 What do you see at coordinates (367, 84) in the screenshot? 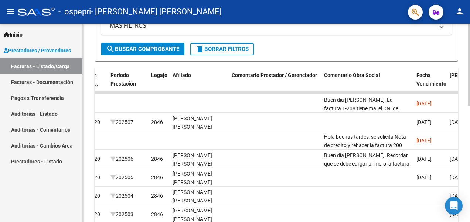
I see `datatable-header-cell: Comentario Obra Social` at bounding box center [367, 84].